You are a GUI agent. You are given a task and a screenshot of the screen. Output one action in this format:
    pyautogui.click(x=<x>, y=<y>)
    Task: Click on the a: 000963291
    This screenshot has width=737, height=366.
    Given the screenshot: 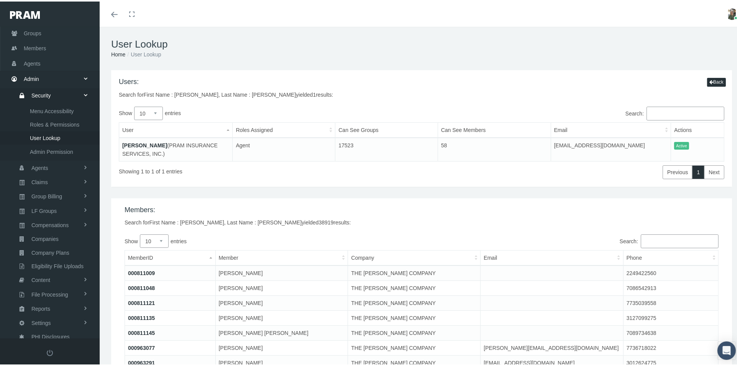 What is the action you would take?
    pyautogui.click(x=141, y=361)
    